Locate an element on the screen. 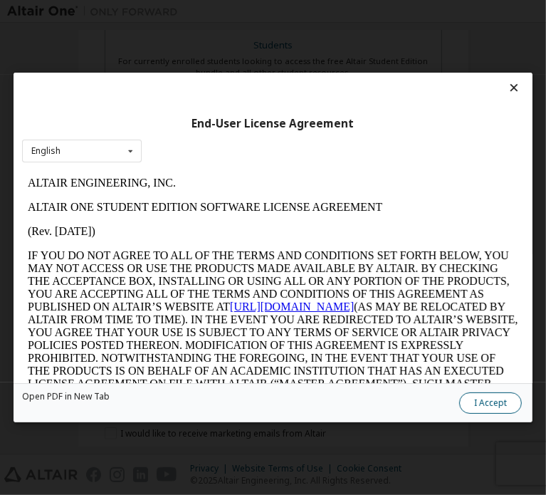 Image resolution: width=546 pixels, height=495 pixels. button: I Accept is located at coordinates (490, 403).